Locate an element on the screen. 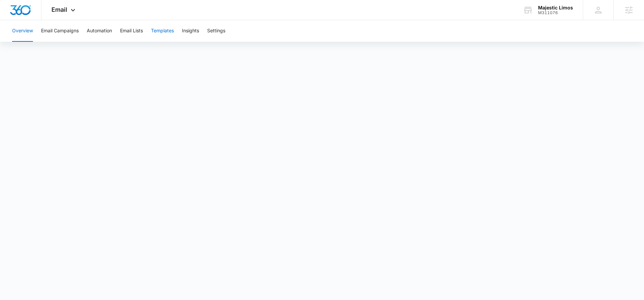 This screenshot has width=644, height=300. button: Overview is located at coordinates (23, 31).